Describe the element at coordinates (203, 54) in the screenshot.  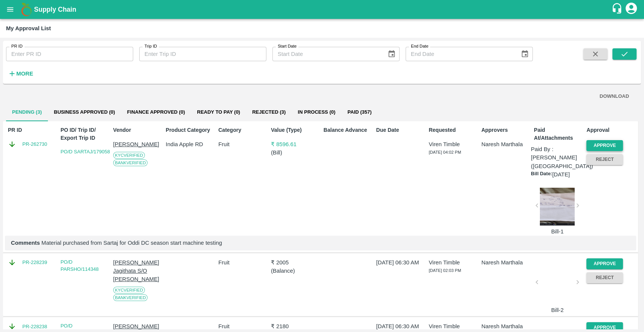
I see `input: Enter Trip ID` at that location.